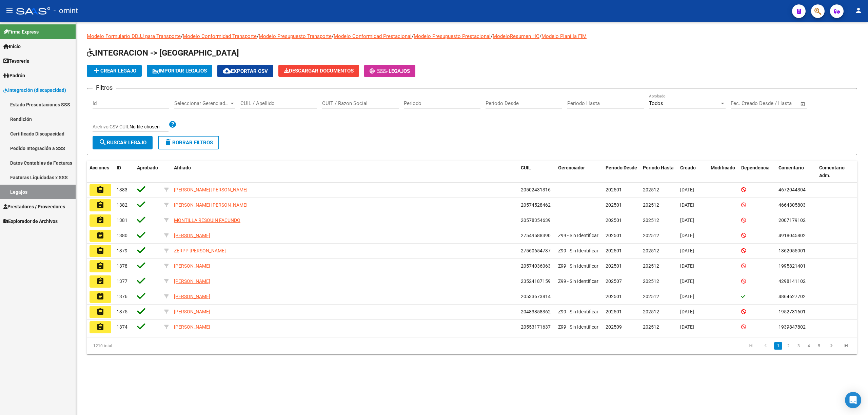  I want to click on span: Borrar Filtros, so click(188, 143).